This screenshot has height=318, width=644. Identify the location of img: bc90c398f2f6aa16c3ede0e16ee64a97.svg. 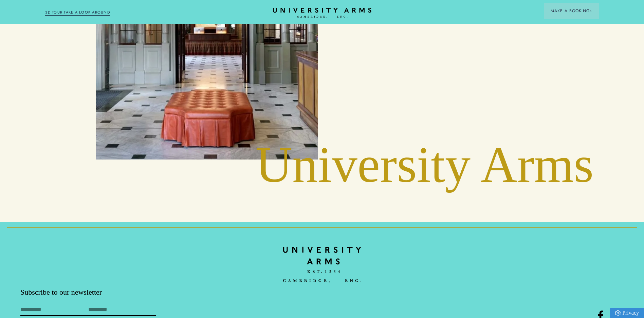
(322, 265).